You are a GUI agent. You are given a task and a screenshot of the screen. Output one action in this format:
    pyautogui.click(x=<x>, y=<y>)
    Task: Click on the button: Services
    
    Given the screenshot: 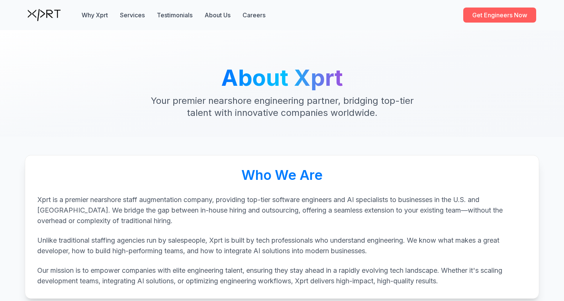 What is the action you would take?
    pyautogui.click(x=132, y=15)
    